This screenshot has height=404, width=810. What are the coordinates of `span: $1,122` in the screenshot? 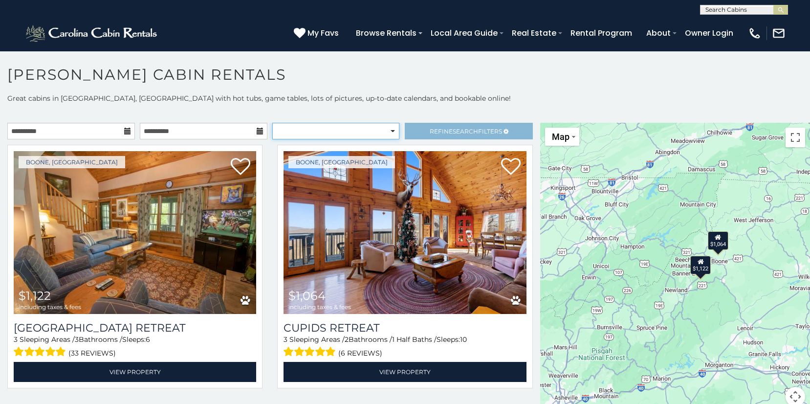 It's located at (35, 295).